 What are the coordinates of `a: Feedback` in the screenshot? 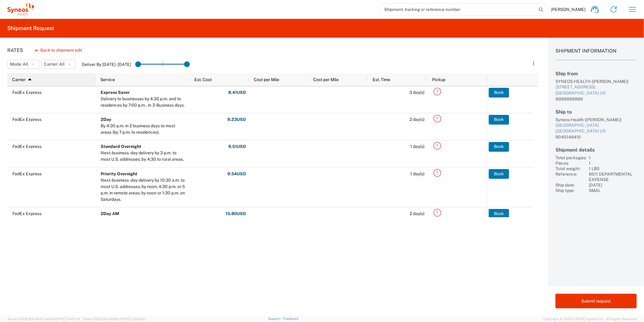 It's located at (291, 318).